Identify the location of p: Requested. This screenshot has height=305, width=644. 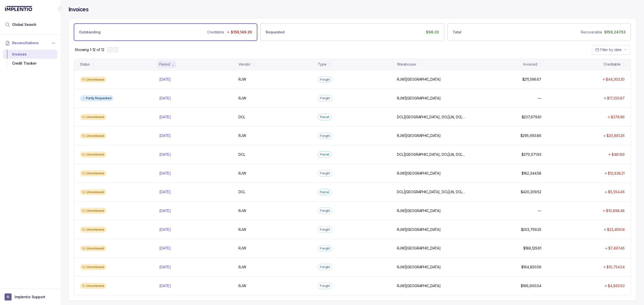
(275, 32).